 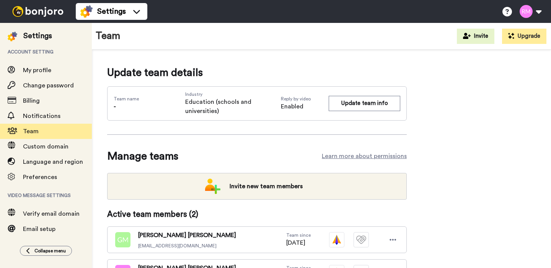 What do you see at coordinates (143, 156) in the screenshot?
I see `span: Manage teams` at bounding box center [143, 156].